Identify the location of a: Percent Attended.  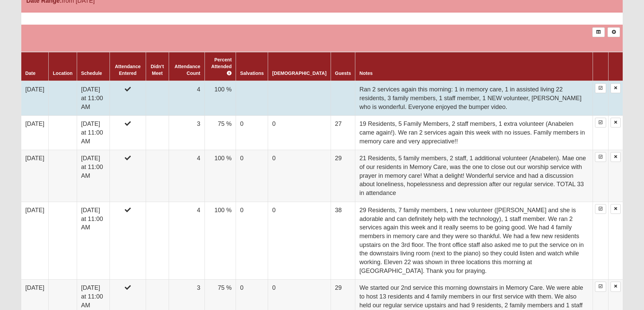
(222, 66).